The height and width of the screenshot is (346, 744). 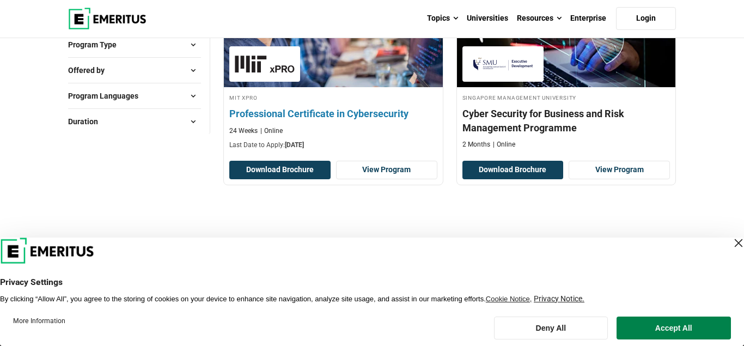 What do you see at coordinates (135, 122) in the screenshot?
I see `button: Duration` at bounding box center [135, 122].